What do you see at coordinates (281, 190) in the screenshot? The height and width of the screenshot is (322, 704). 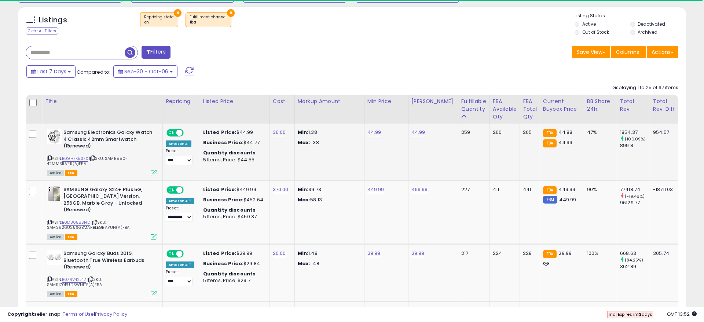 I see `a: 370.00` at bounding box center [281, 190].